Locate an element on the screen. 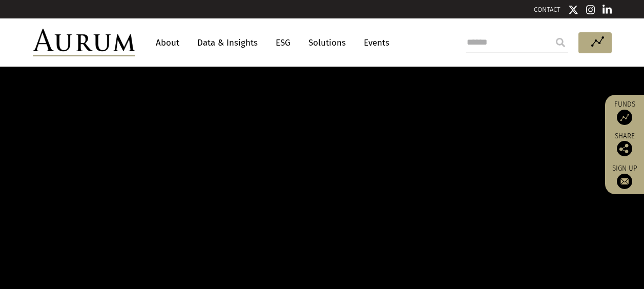 The image size is (644, 289). div: Share is located at coordinates (625, 145).